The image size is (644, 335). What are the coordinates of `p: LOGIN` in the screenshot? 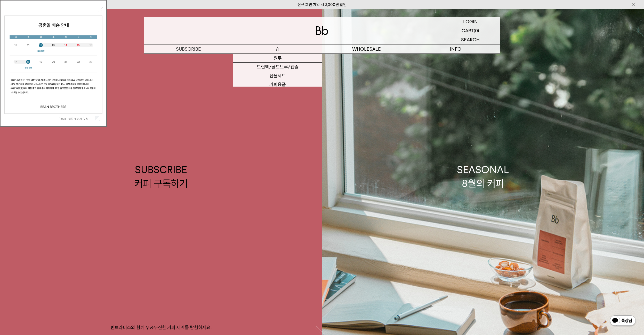 It's located at (470, 21).